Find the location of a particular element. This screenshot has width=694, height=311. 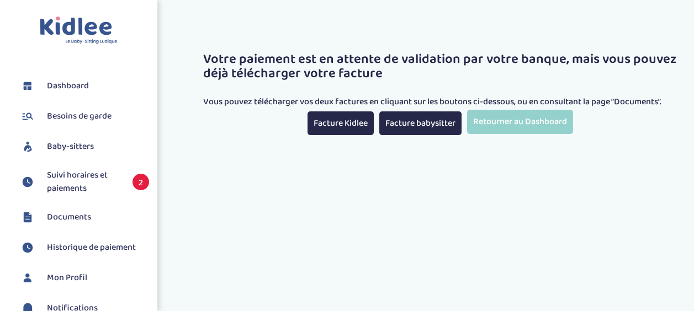

span: Dashboard is located at coordinates (68, 86).